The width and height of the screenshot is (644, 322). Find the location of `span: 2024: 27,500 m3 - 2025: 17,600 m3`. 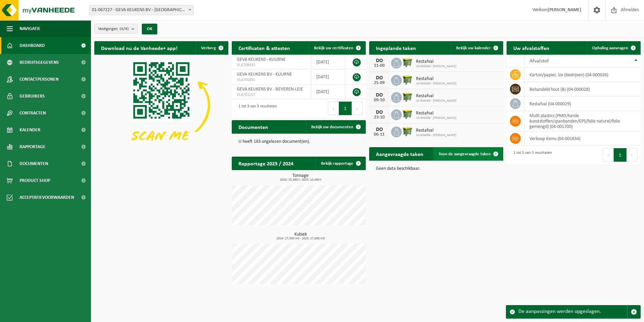

span: 2024: 27,500 m3 - 2025: 17,600 m3 is located at coordinates (300, 239).